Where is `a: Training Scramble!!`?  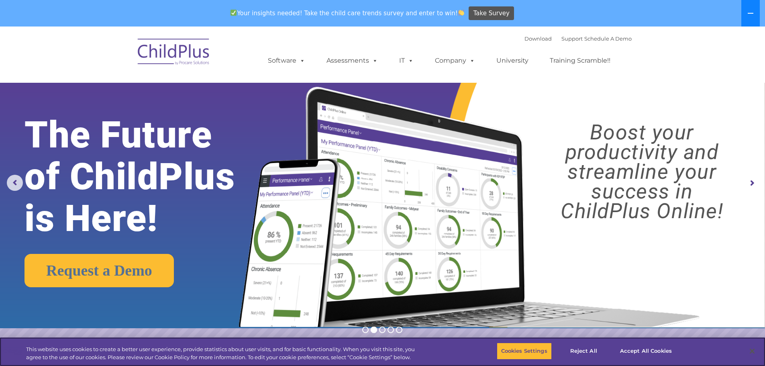 a: Training Scramble!! is located at coordinates (580, 61).